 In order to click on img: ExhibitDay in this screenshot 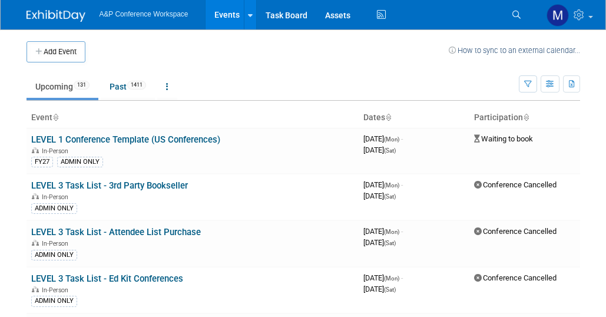, I will do `click(56, 16)`.